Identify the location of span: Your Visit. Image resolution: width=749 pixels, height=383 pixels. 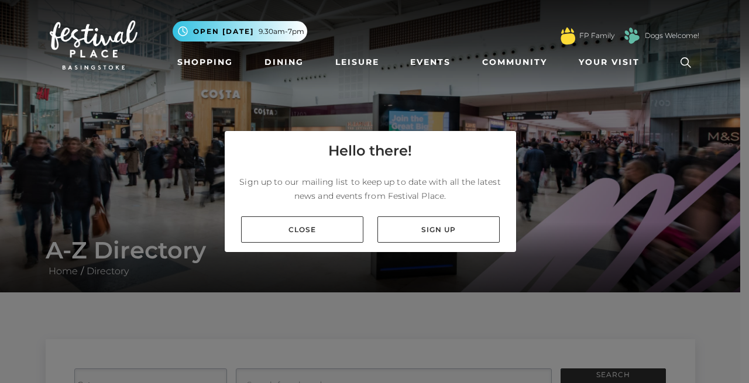
(609, 62).